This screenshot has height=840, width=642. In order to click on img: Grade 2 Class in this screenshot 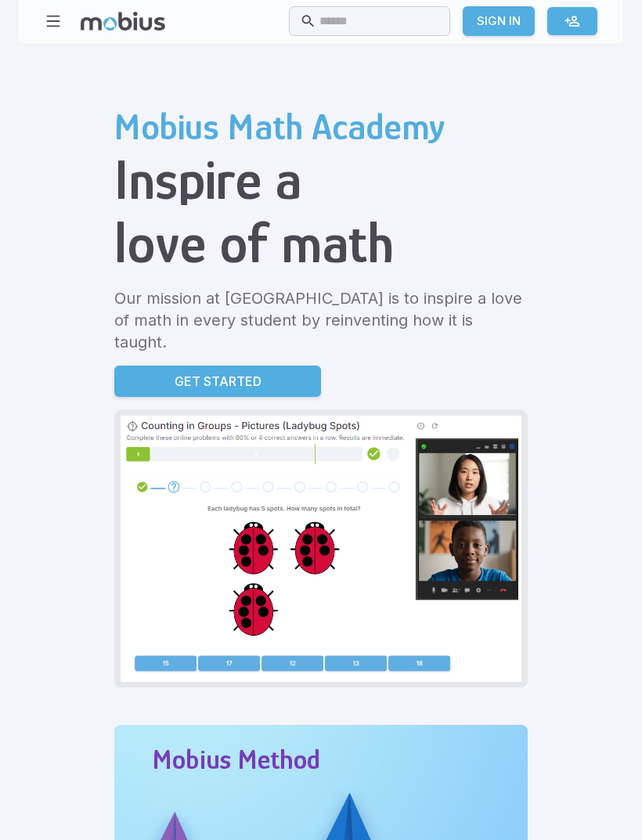, I will do `click(321, 549)`.